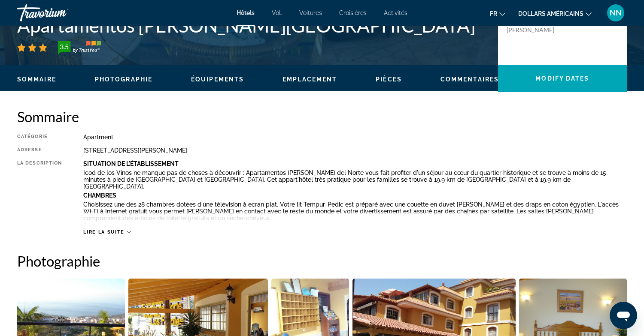  Describe the element at coordinates (310, 13) in the screenshot. I see `font: Voitures` at that location.